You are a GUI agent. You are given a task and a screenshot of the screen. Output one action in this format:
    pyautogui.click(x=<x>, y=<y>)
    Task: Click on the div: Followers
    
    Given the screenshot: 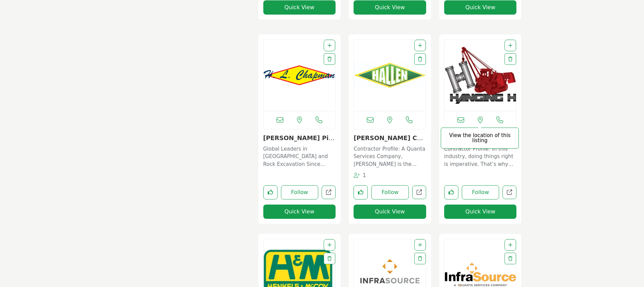 What is the action you would take?
    pyautogui.click(x=359, y=175)
    